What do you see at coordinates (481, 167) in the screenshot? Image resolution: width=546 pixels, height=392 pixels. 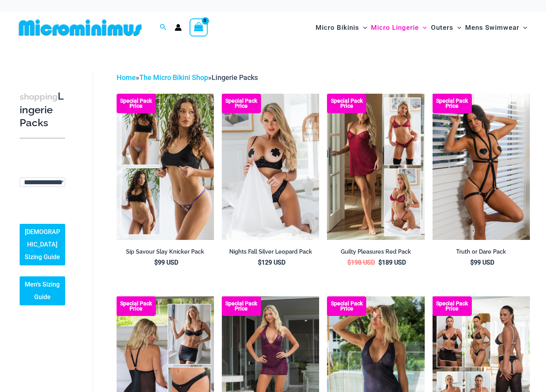 I see `a: Truth or Dare Black 1905 Bodysuit 611 Micro 07 Truth or Dare Black 1905 Bodysuit 611 Micro 06Trut...` at bounding box center [481, 167].